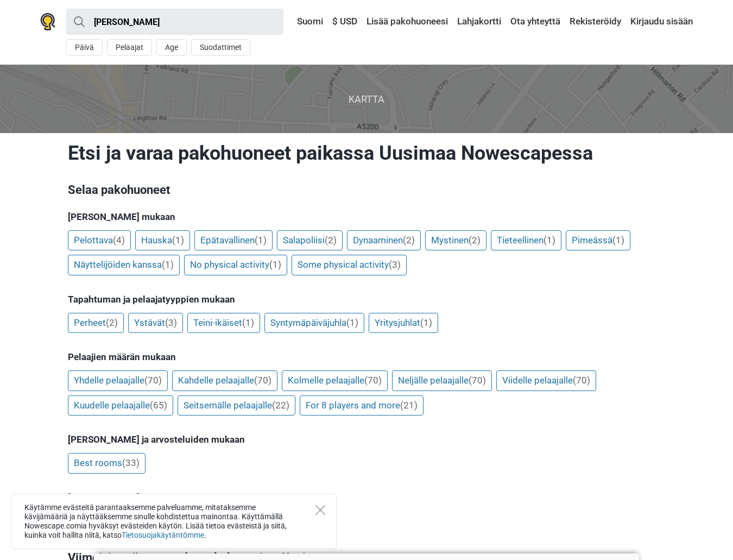  Describe the element at coordinates (367, 190) in the screenshot. I see `h3: Selaa pakohuoneet` at that location.